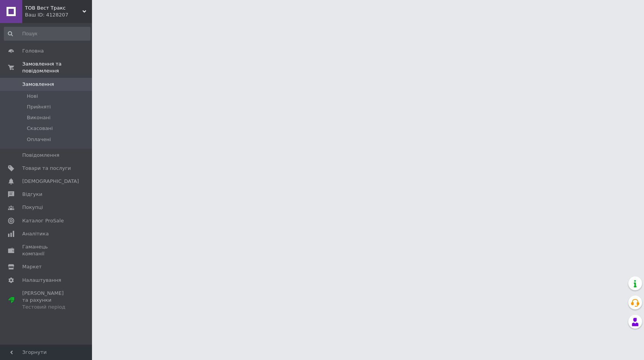 Image resolution: width=644 pixels, height=360 pixels. I want to click on span: Замовлення, so click(38, 85).